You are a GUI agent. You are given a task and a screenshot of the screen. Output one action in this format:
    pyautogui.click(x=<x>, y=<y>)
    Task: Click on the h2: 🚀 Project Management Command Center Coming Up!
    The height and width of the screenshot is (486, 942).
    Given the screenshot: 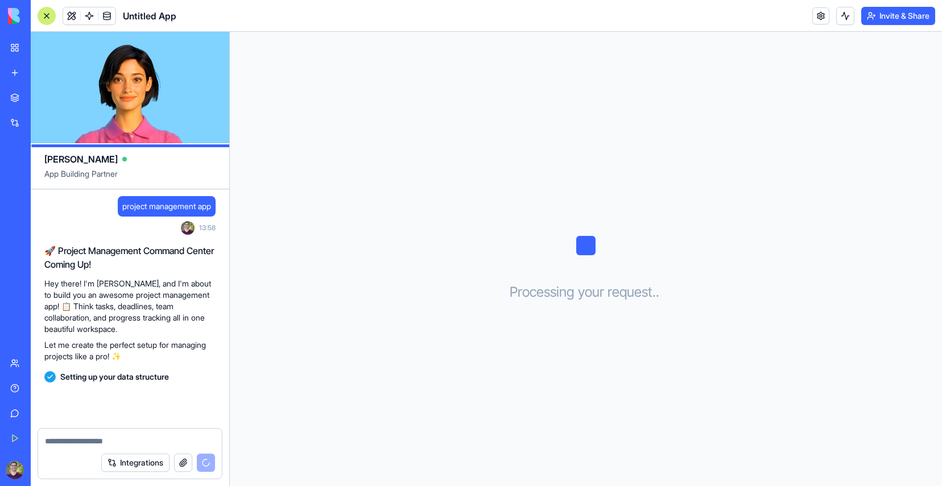 What is the action you would take?
    pyautogui.click(x=130, y=258)
    